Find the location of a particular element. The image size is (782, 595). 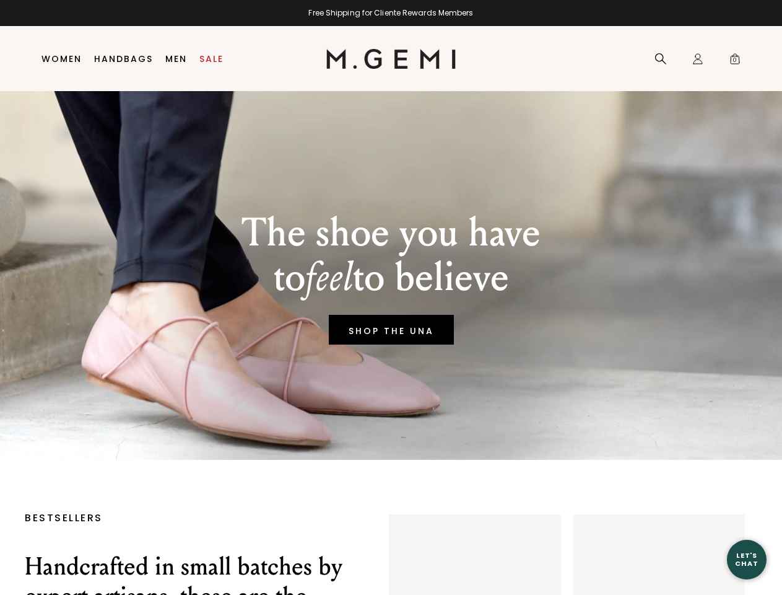

p: The shoe you have is located at coordinates (391, 233).